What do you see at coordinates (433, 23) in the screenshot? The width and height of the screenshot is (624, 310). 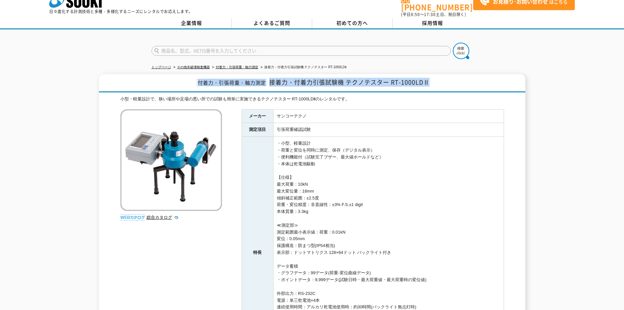 I see `a: 採用情報` at bounding box center [433, 23].